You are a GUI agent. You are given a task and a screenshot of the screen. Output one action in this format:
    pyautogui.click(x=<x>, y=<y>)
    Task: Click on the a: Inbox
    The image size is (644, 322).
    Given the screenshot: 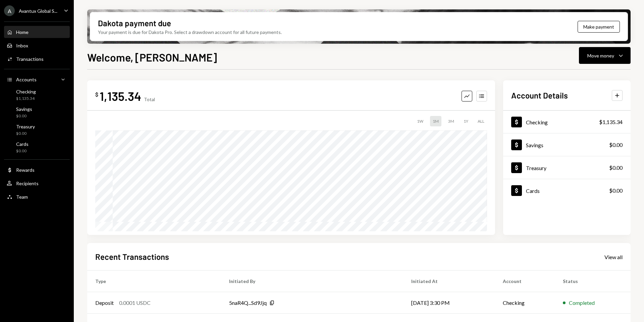 What is the action you would take?
    pyautogui.click(x=37, y=46)
    